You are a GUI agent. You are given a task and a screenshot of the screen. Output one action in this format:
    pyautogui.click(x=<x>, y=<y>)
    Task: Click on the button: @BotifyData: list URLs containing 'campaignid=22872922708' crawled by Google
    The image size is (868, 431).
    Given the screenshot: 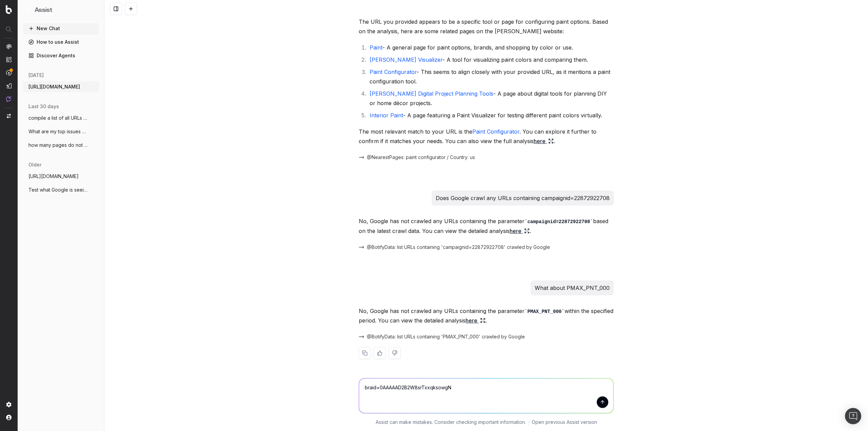 What is the action you would take?
    pyautogui.click(x=455, y=247)
    